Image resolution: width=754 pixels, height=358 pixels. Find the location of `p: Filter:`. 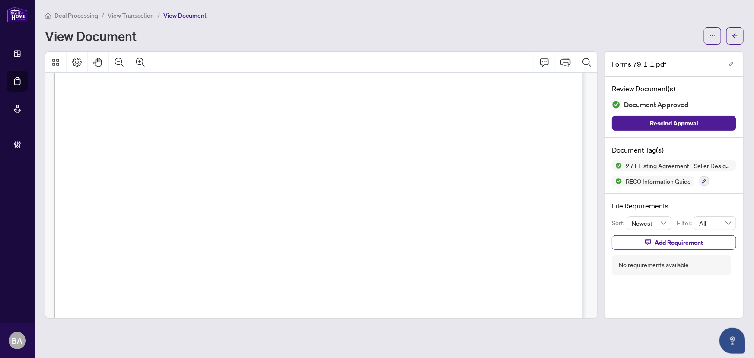

p: Filter: is located at coordinates (685, 223).